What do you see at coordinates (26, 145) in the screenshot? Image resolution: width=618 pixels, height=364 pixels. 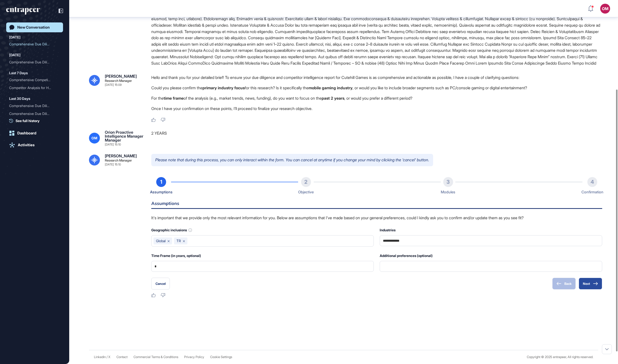 I see `div: Activities` at bounding box center [26, 145].